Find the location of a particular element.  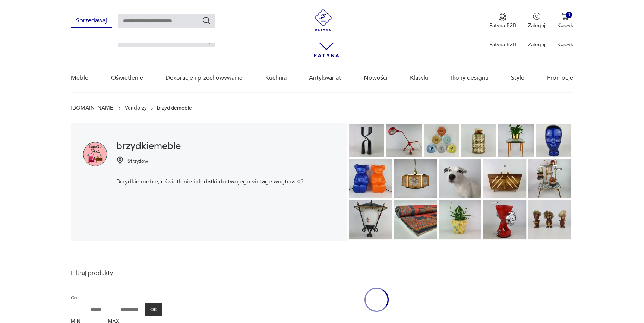

p: Brzydkie meble, oświetlenie i dodatki do twojego vintage wnętrza <3 is located at coordinates (210, 181).